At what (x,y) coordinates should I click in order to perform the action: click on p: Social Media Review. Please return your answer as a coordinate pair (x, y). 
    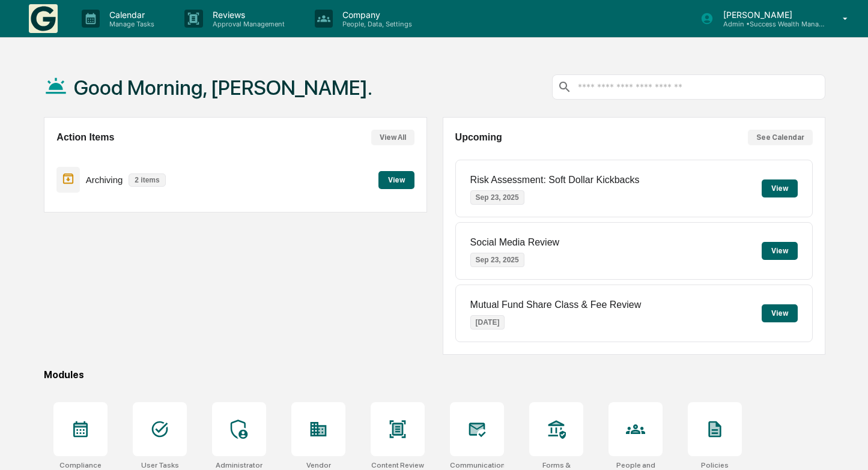
    Looking at the image, I should click on (515, 242).